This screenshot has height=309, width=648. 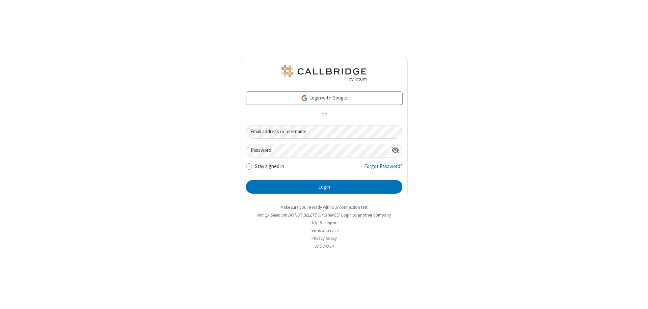 I want to click on img: QA Selenium DO NOT DELETE OR CHANGE, so click(x=324, y=73).